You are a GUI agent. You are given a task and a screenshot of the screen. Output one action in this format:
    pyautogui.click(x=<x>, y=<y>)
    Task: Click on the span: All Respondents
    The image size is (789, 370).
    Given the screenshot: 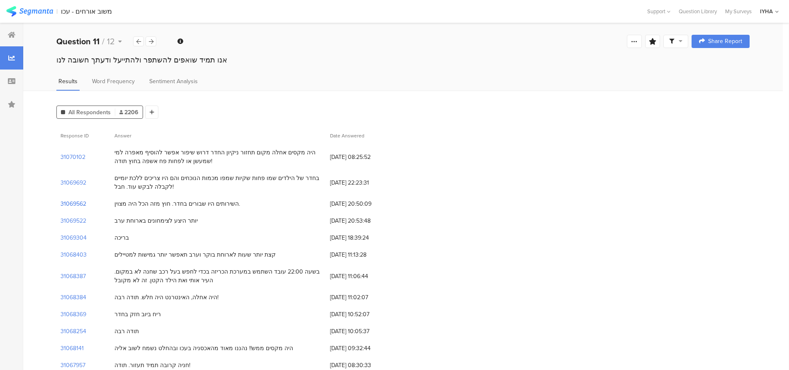 What is the action you would take?
    pyautogui.click(x=90, y=112)
    